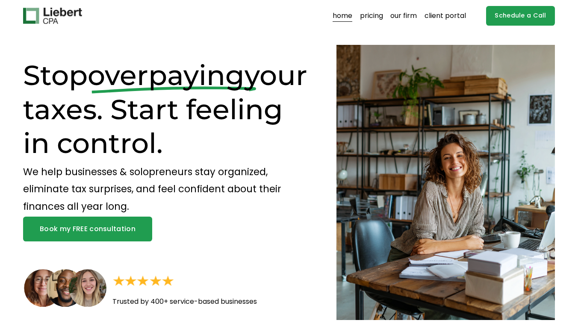 This screenshot has width=578, height=323. I want to click on a: our firm, so click(403, 16).